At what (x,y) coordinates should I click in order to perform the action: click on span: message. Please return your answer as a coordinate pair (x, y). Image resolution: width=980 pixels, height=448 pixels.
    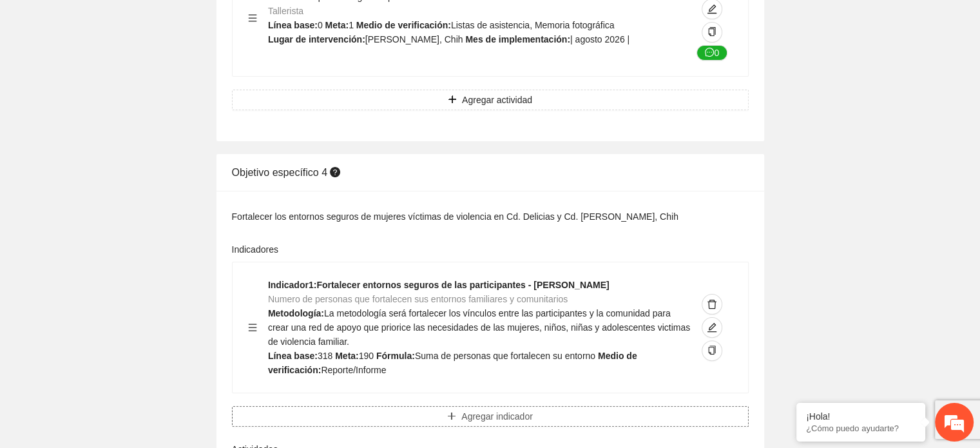
    Looking at the image, I should click on (709, 53).